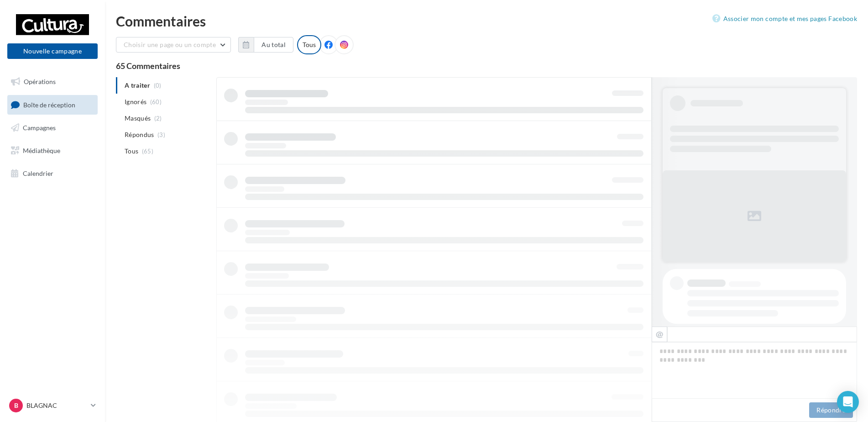  I want to click on span: Campagnes, so click(39, 127).